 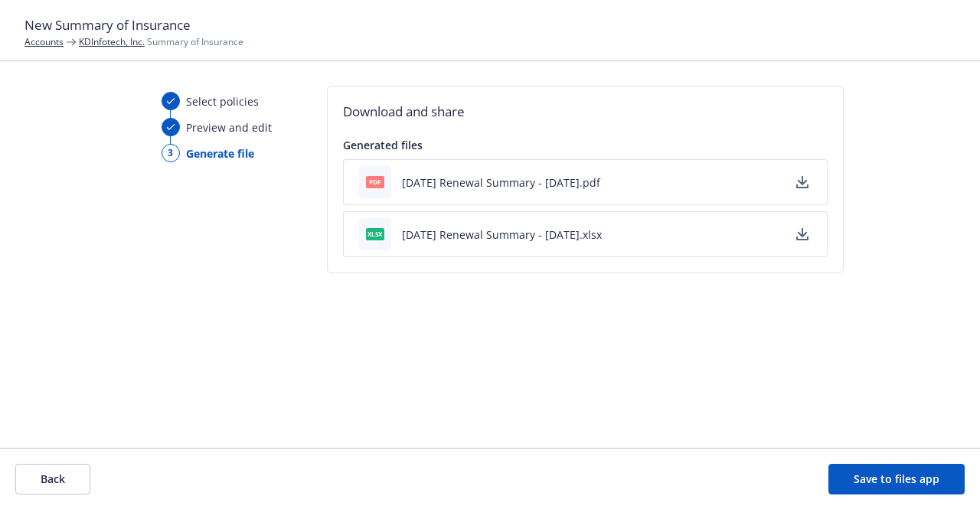 I want to click on span: Generated files, so click(x=383, y=145).